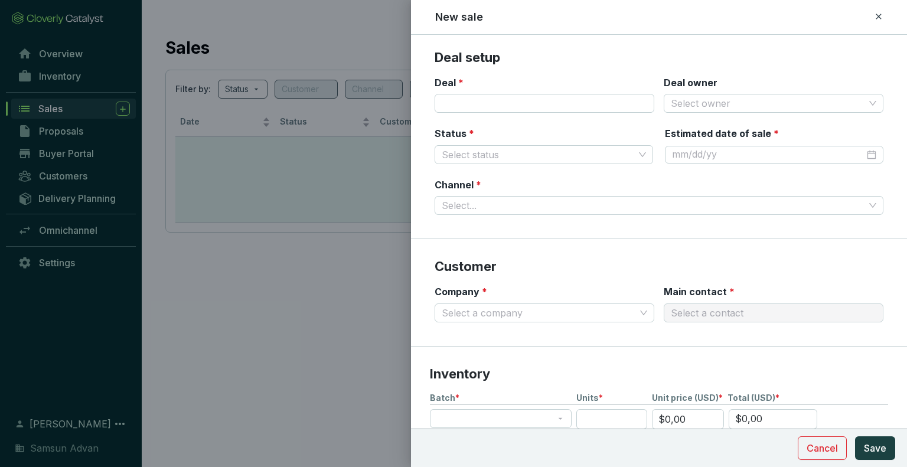  Describe the element at coordinates (722, 133) in the screenshot. I see `label: Estimated date of sale` at that location.